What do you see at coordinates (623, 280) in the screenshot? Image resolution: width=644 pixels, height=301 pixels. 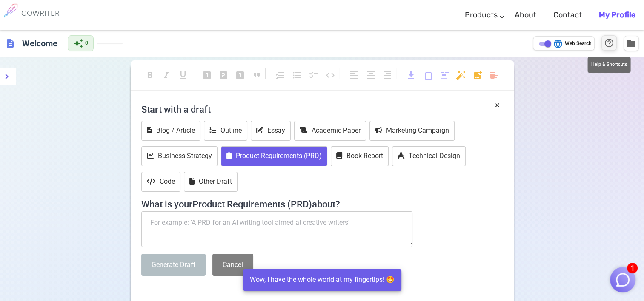 I see `button: 1` at bounding box center [623, 280].